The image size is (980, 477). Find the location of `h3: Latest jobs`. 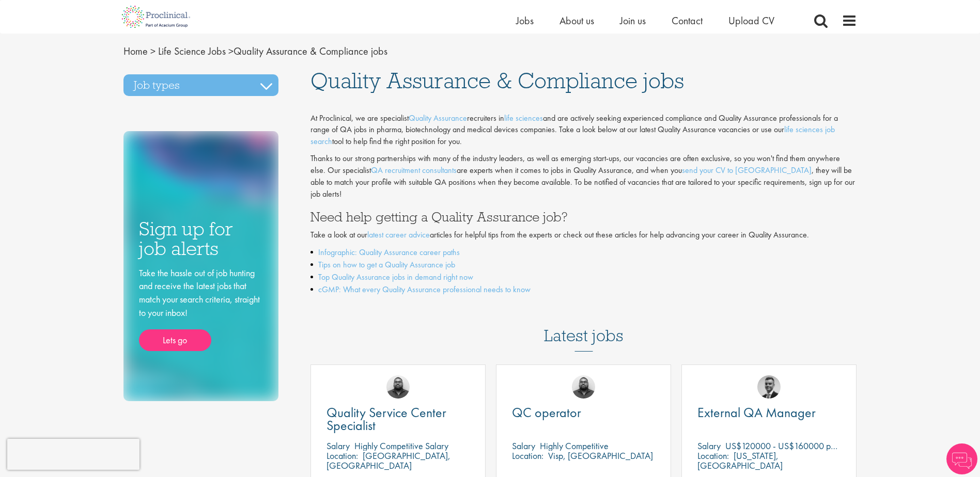

h3: Latest jobs is located at coordinates (584, 327).